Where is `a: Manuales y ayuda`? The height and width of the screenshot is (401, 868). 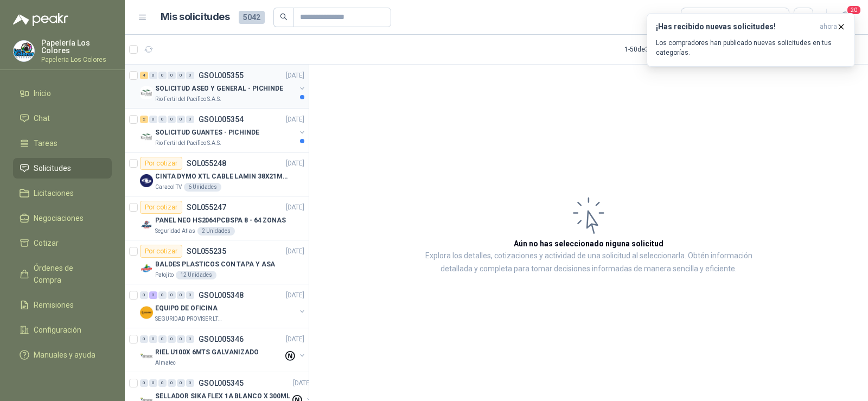
a: Manuales y ayuda is located at coordinates (63, 355).